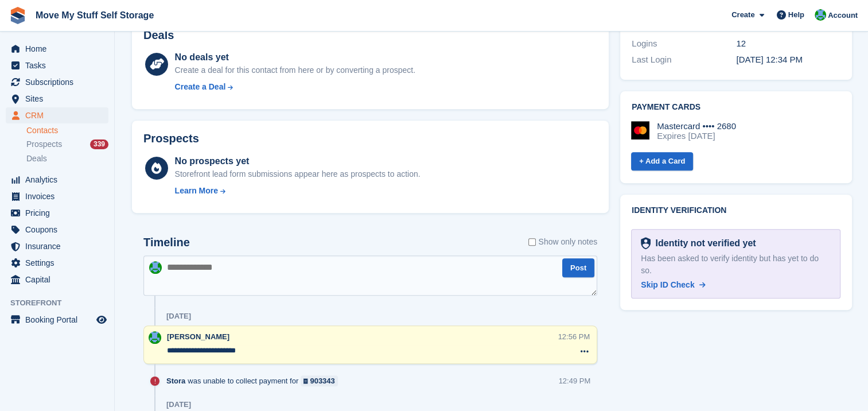  What do you see at coordinates (843, 16) in the screenshot?
I see `span: Account` at bounding box center [843, 16].